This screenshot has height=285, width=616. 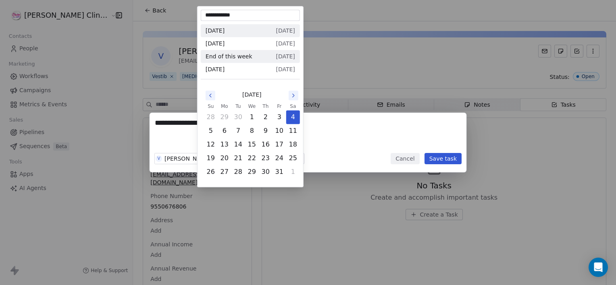 What do you see at coordinates (238, 117) in the screenshot?
I see `button: Tuesday, September 30th, 2025` at bounding box center [238, 117].